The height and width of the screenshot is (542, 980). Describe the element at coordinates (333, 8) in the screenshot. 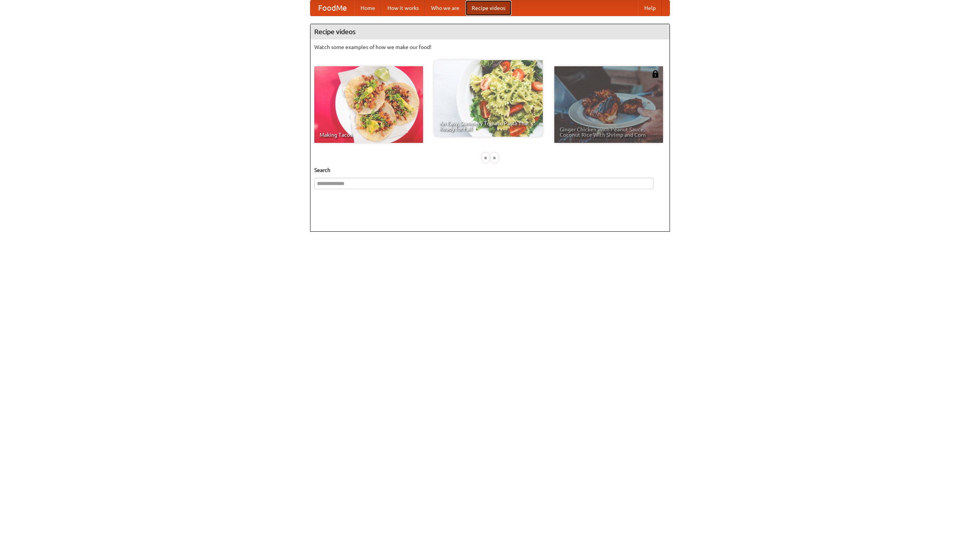

I see `a: FoodMe` at that location.